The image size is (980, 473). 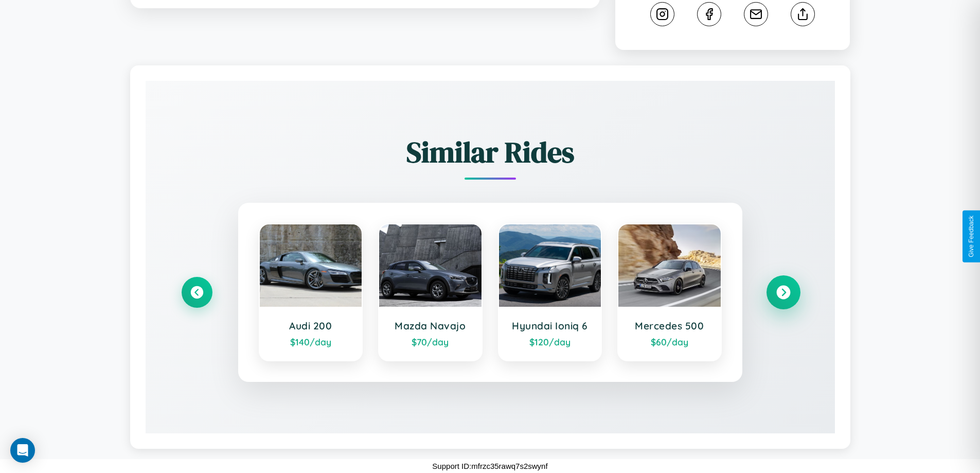 I want to click on h3: Mercedes 500, so click(x=669, y=326).